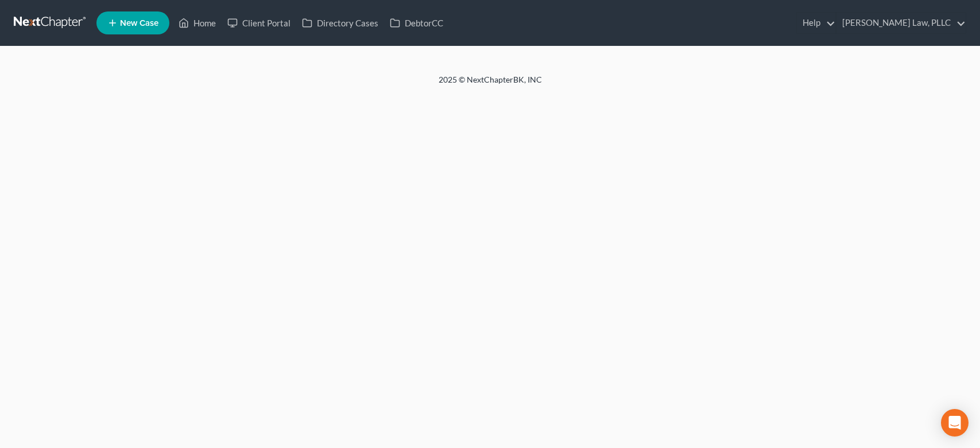 This screenshot has height=448, width=980. What do you see at coordinates (816, 23) in the screenshot?
I see `a: Help` at bounding box center [816, 23].